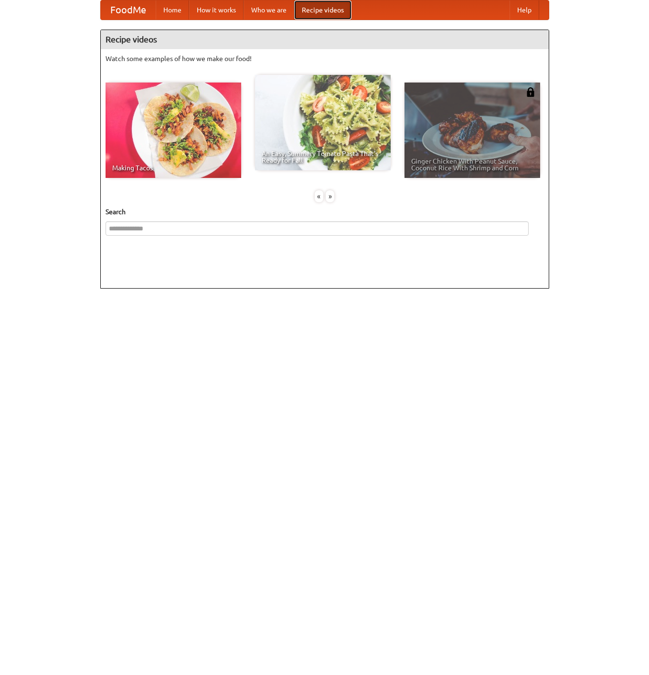 The width and height of the screenshot is (649, 675). Describe the element at coordinates (128, 10) in the screenshot. I see `a: FoodMe` at that location.